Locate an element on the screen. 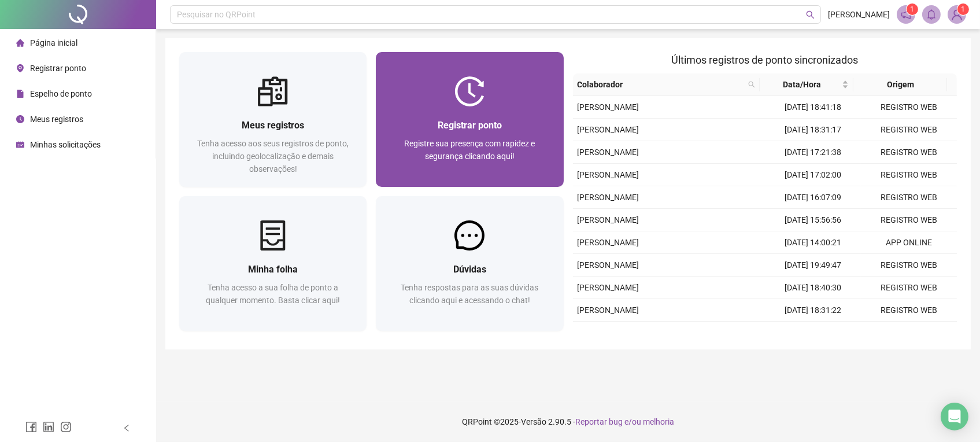  th: Data/Hora is located at coordinates (806, 84).